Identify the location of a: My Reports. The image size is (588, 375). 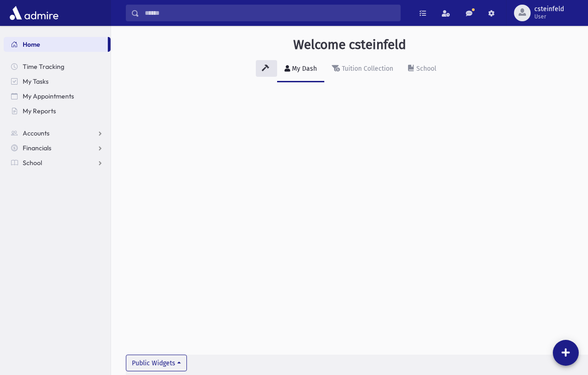
(57, 111).